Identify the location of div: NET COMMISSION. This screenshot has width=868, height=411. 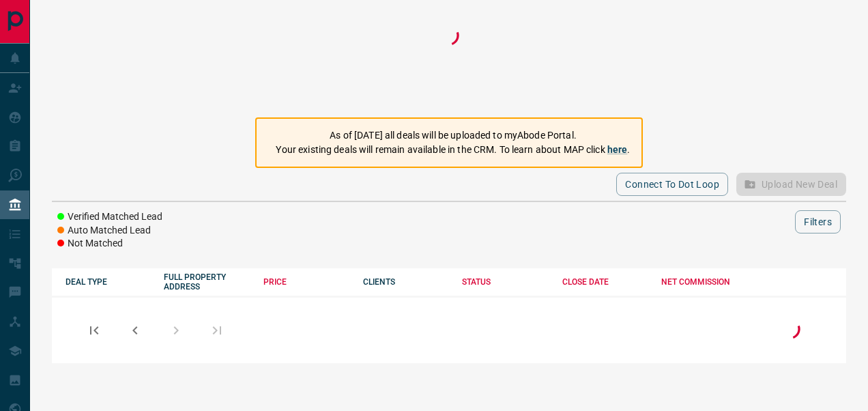
(705, 282).